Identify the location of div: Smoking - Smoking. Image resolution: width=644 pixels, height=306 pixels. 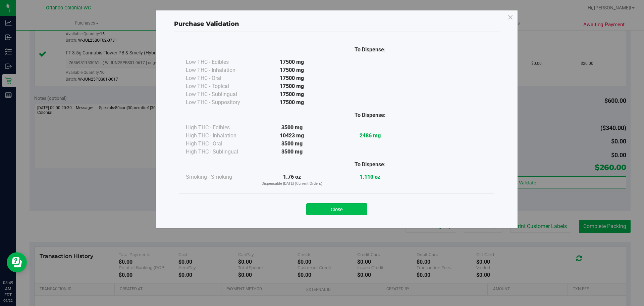
(219, 177).